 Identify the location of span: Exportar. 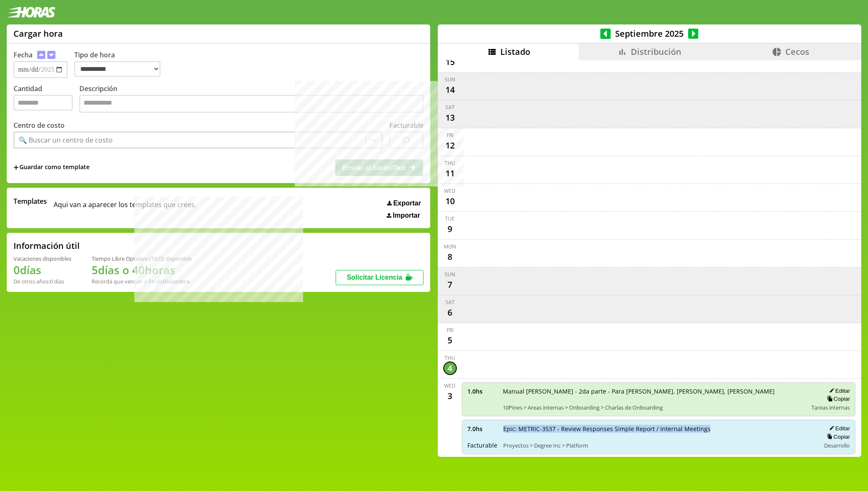
(407, 203).